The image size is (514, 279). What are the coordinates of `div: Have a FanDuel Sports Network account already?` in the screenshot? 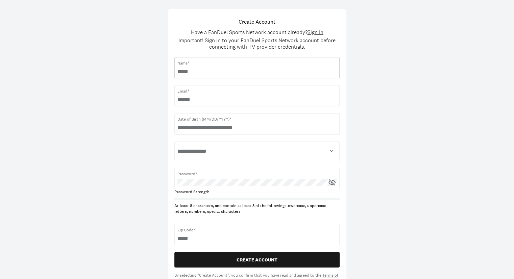 It's located at (257, 32).